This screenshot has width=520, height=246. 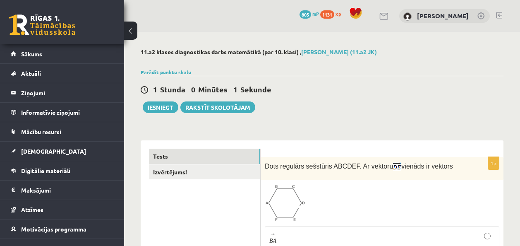 What do you see at coordinates (67, 93) in the screenshot?
I see `legend: Ziņojumi` at bounding box center [67, 93].